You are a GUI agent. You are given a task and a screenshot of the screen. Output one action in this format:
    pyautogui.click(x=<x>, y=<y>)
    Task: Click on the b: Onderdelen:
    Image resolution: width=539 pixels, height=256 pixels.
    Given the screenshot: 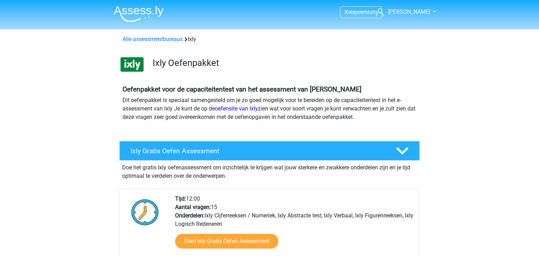 What is the action you would take?
    pyautogui.click(x=190, y=215)
    